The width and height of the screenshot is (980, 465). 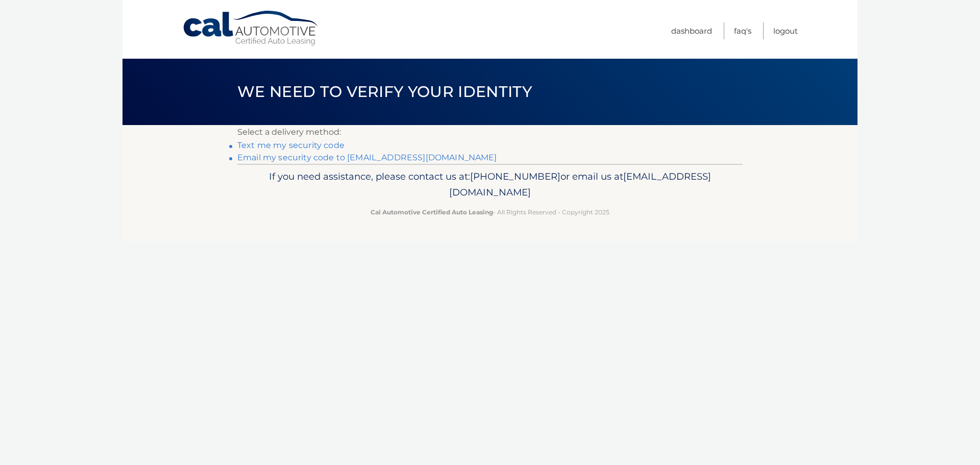 What do you see at coordinates (490, 211) in the screenshot?
I see `p: - All Rights Reserved - Copyright 2025` at bounding box center [490, 211].